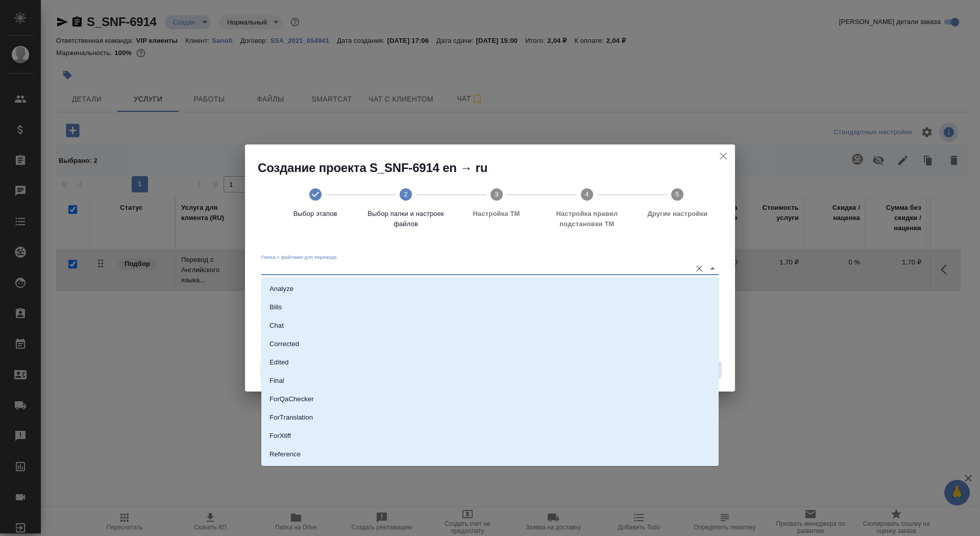 The width and height of the screenshot is (980, 536). I want to click on p: Bills, so click(275, 307).